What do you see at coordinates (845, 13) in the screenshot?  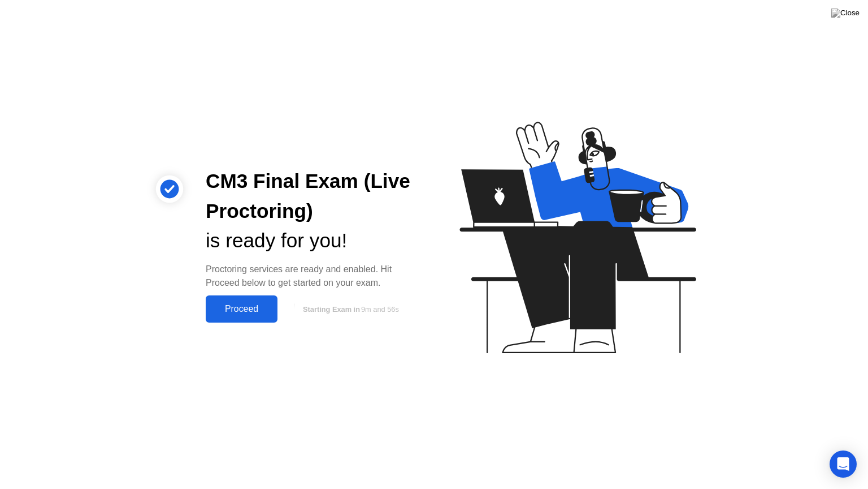 I see `img: Close` at bounding box center [845, 13].